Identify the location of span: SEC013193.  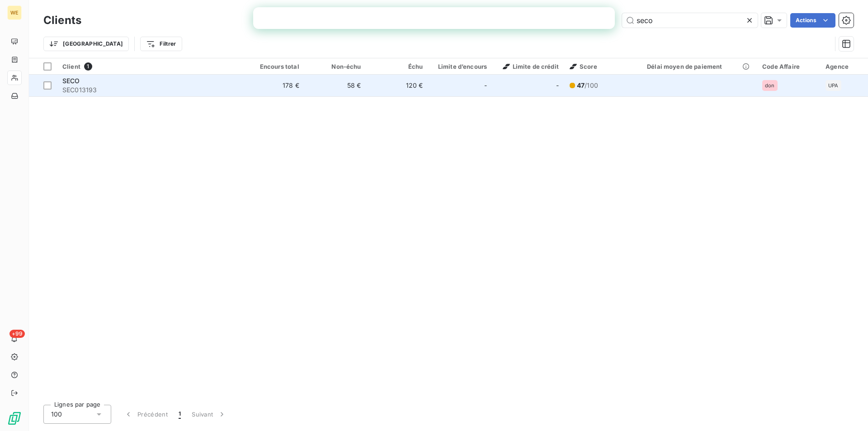
(150, 90).